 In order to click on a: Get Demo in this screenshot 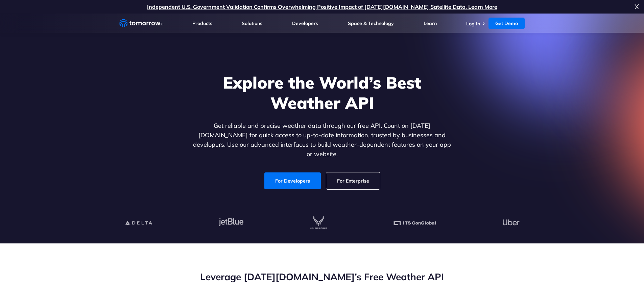, I will do `click(506, 23)`.